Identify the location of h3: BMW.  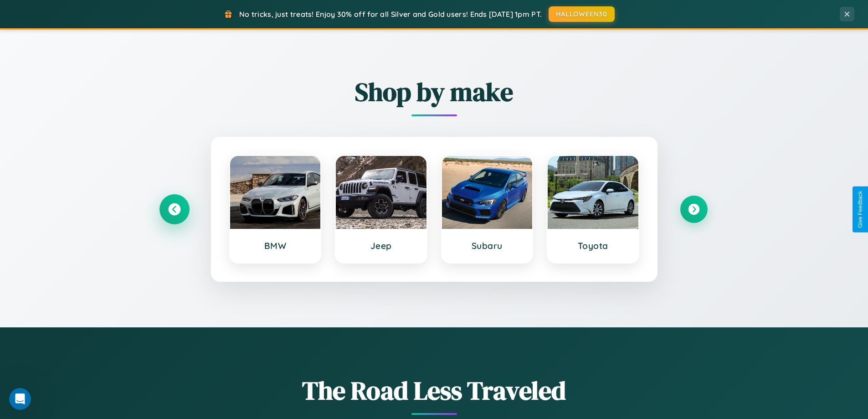
(276, 246).